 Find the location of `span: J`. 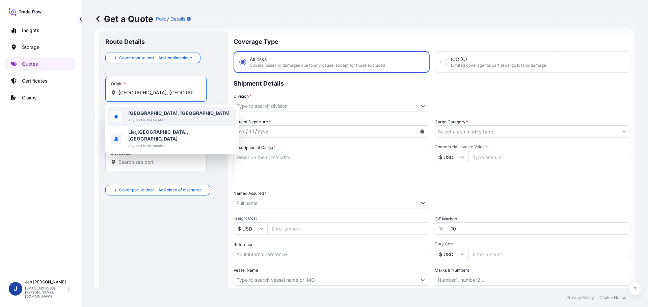

span: J is located at coordinates (16, 289).